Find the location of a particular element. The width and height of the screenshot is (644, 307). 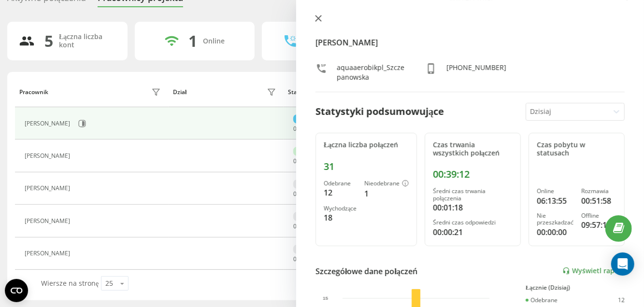

div: Dział is located at coordinates (180, 92).